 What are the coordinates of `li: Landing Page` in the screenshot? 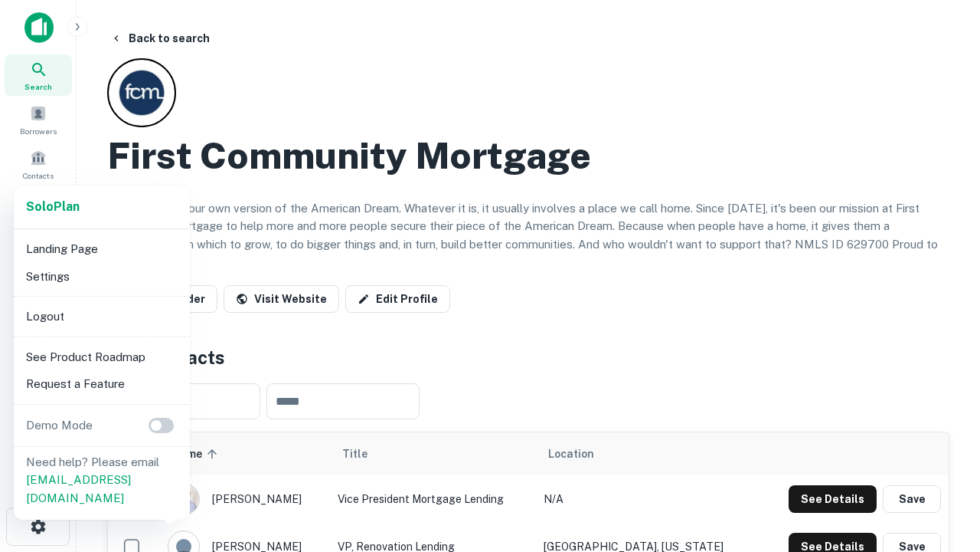 It's located at (102, 249).